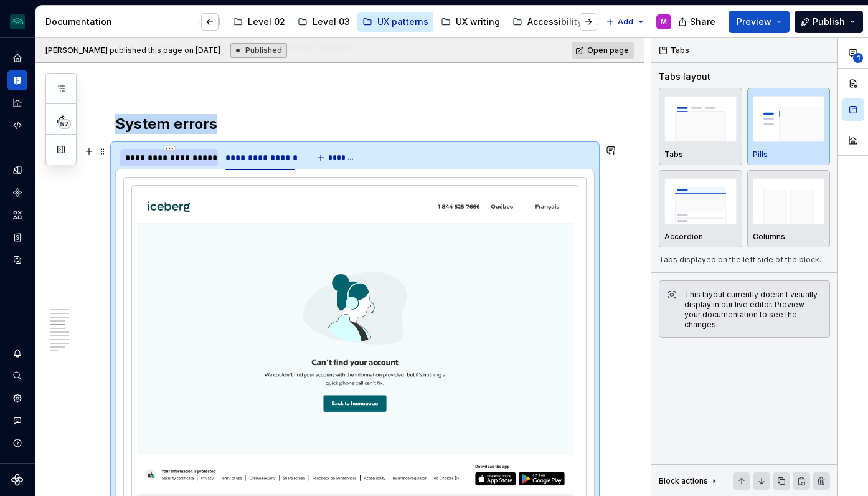  I want to click on div: Storybook stories, so click(17, 238).